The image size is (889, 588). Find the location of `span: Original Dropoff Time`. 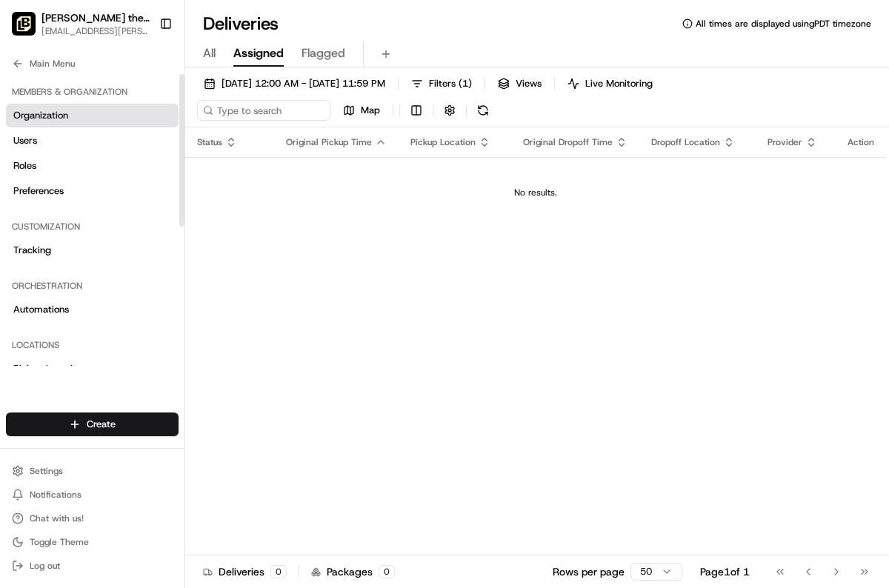

span: Original Dropoff Time is located at coordinates (567, 142).